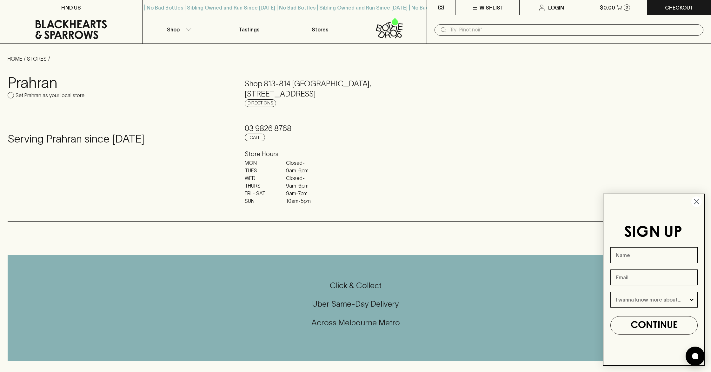  I want to click on h3: Prahran, so click(118, 82).